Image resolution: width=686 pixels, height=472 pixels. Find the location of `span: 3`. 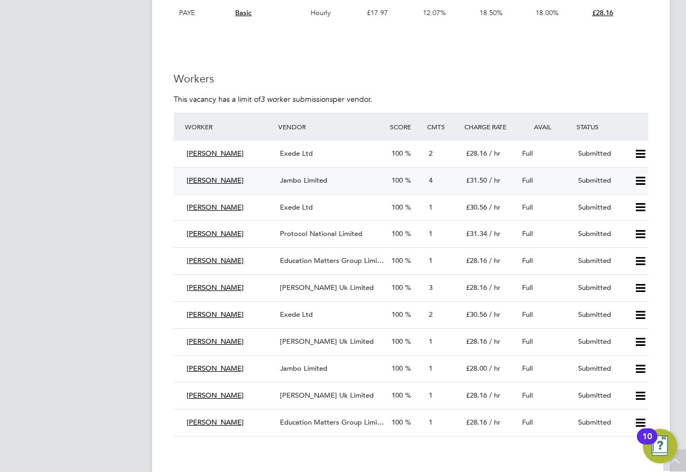

span: 3 is located at coordinates (430, 287).